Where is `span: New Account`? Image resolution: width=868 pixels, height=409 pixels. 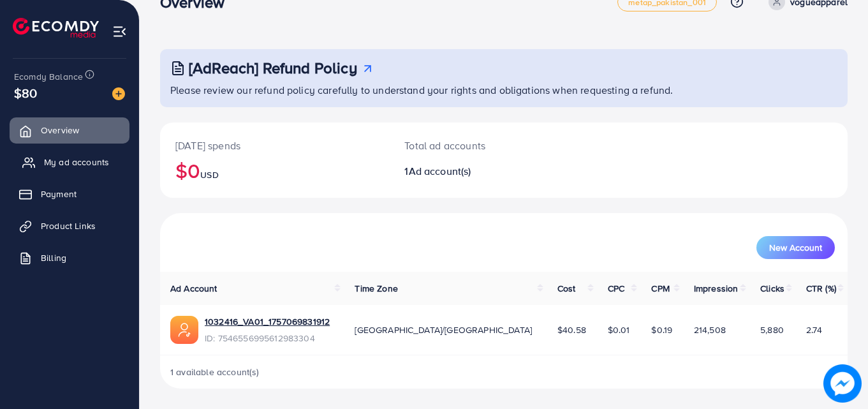 span: New Account is located at coordinates (795, 248).